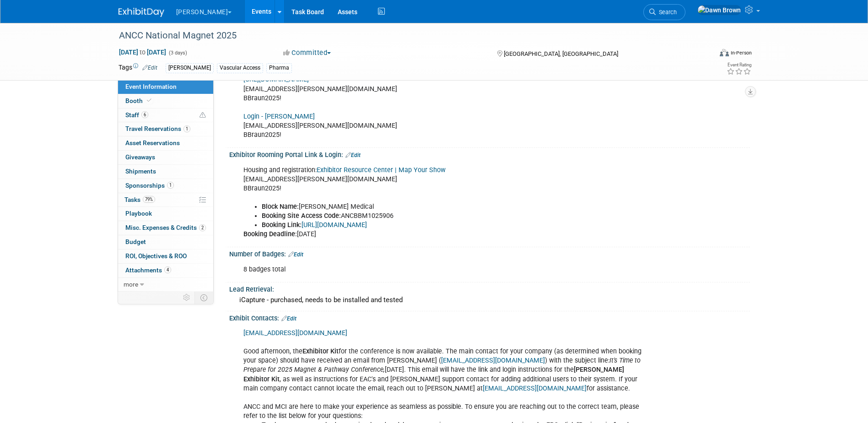  Describe the element at coordinates (166, 143) in the screenshot. I see `a: Asset Reservations` at that location.